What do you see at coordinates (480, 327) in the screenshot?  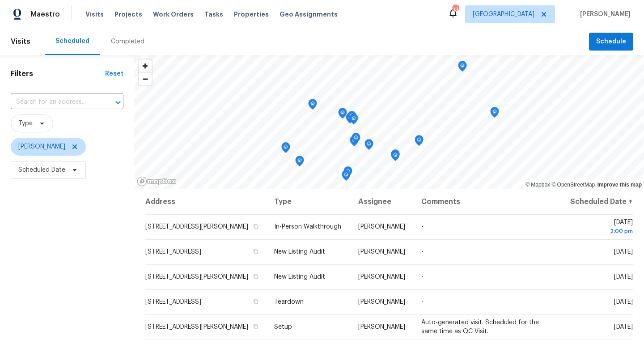 I see `span: Auto-generated visit. Scheduled for the same time as QC Visit.` at bounding box center [480, 327].